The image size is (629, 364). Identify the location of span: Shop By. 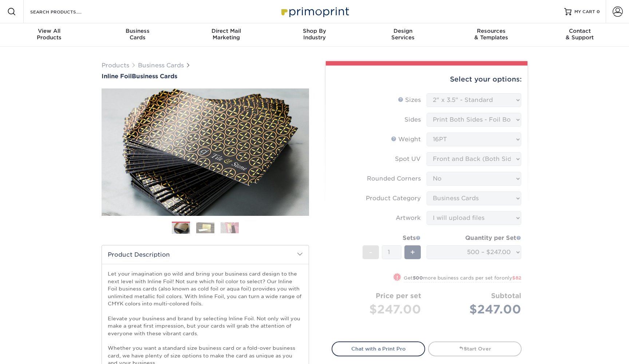
(315, 31).